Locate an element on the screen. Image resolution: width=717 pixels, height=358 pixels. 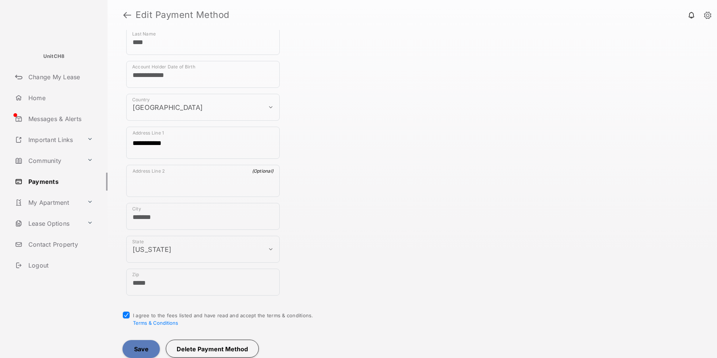
div: payment_method_screening[postal_addresses][postalCode] is located at coordinates (203, 282).